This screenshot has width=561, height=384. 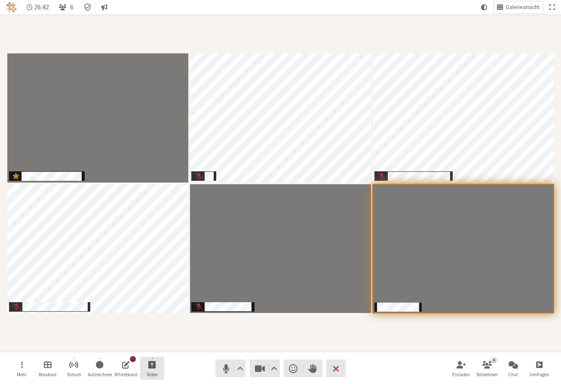 What do you see at coordinates (74, 374) in the screenshot?
I see `span: Stream` at bounding box center [74, 374].